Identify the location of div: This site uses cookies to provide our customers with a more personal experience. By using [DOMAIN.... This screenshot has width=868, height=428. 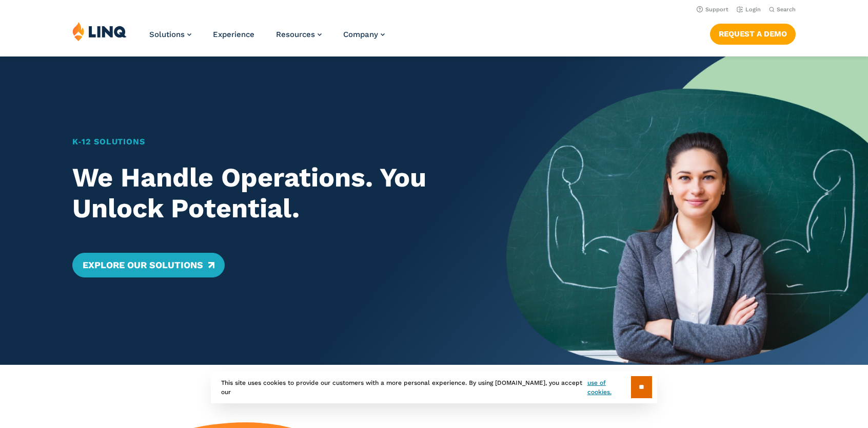
(434, 387).